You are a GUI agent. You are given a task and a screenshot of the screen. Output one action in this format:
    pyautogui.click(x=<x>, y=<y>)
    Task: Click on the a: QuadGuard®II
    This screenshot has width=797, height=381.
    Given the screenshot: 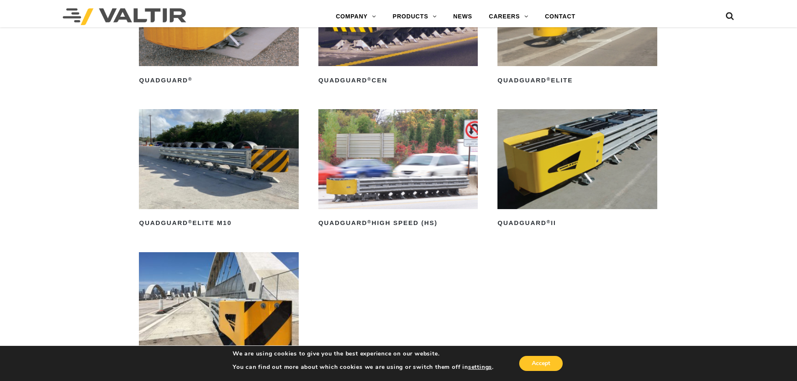 What is the action you would take?
    pyautogui.click(x=577, y=169)
    